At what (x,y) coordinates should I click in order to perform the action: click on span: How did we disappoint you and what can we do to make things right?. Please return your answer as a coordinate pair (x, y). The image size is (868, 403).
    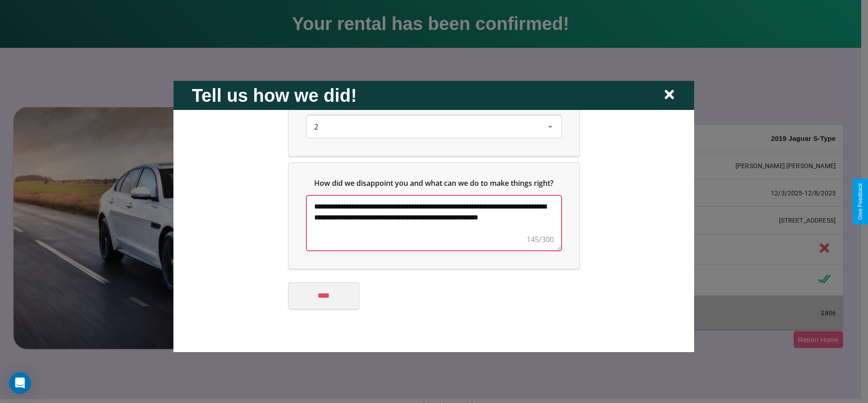
    Looking at the image, I should click on (434, 183).